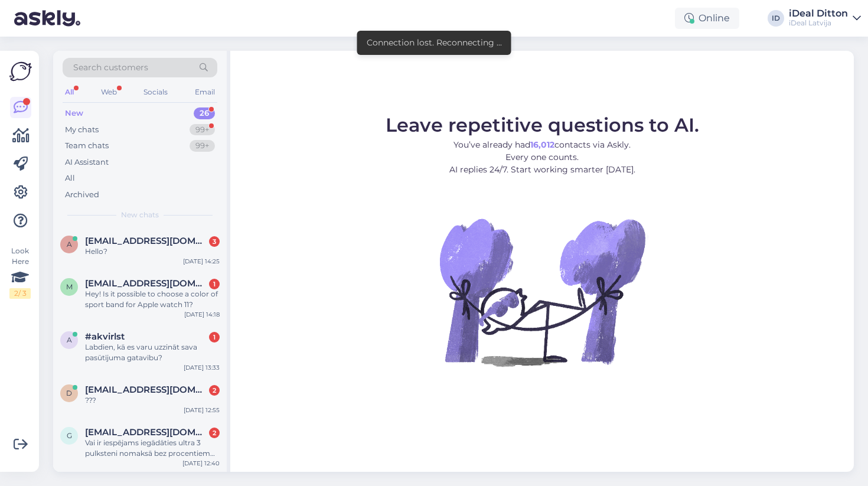 The height and width of the screenshot is (486, 868). I want to click on div: Hello?, so click(152, 251).